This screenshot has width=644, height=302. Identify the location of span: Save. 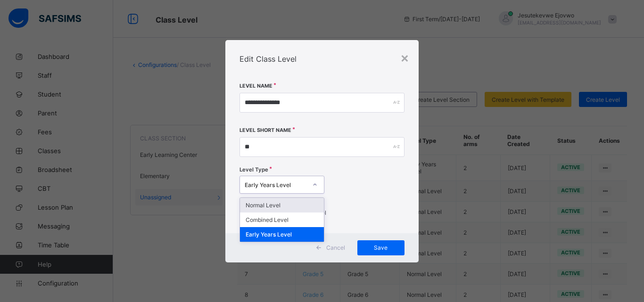
(381, 248).